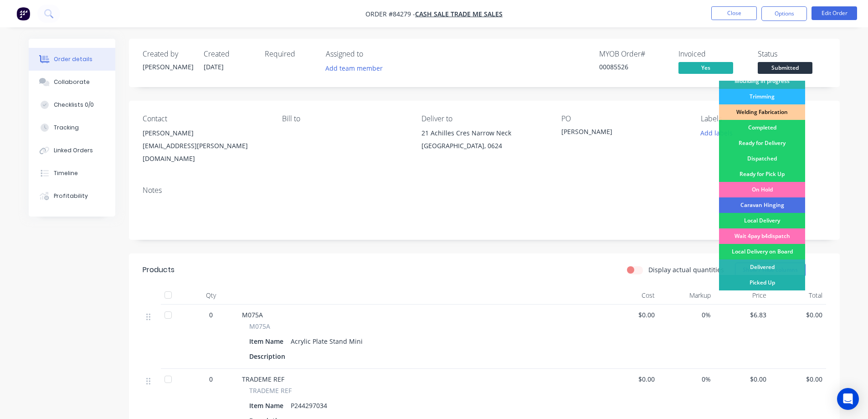 The image size is (868, 419). Describe the element at coordinates (345, 118) in the screenshot. I see `div: Bill to` at that location.